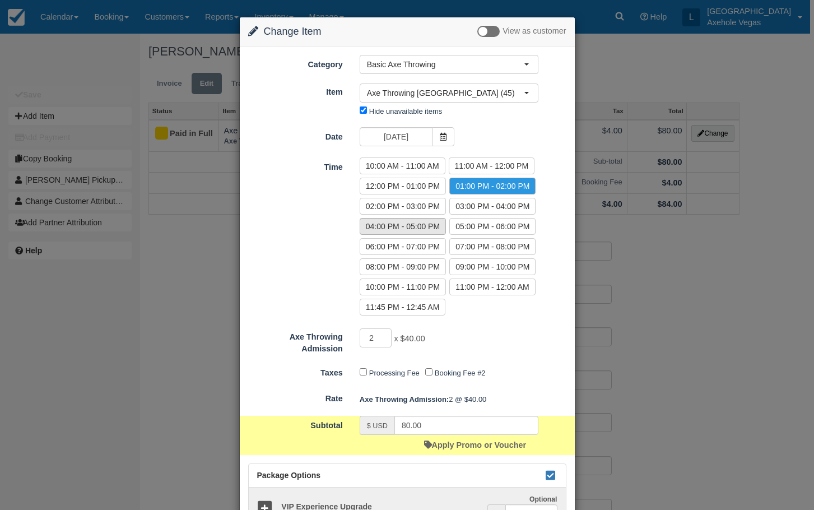  What do you see at coordinates (403, 247) in the screenshot?
I see `label: 06:00 PM - 07:00 PM` at bounding box center [403, 247].